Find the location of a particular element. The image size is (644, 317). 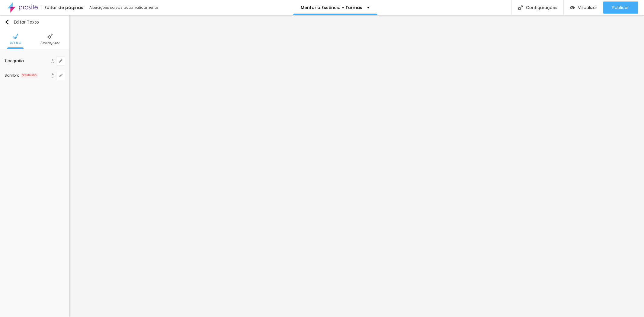

span: DESATIVADO is located at coordinates (29, 76).